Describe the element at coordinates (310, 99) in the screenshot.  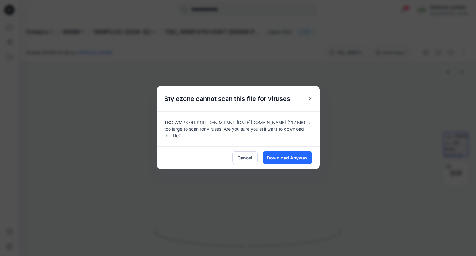
I see `button: Close` at that location.